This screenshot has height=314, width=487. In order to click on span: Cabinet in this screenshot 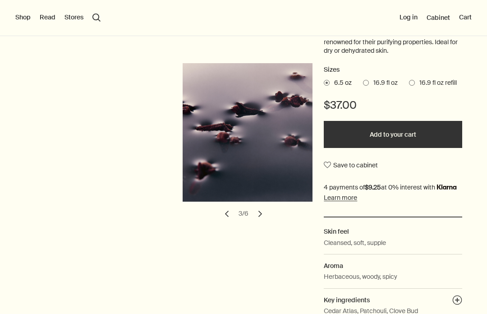, I will do `click(439, 18)`.